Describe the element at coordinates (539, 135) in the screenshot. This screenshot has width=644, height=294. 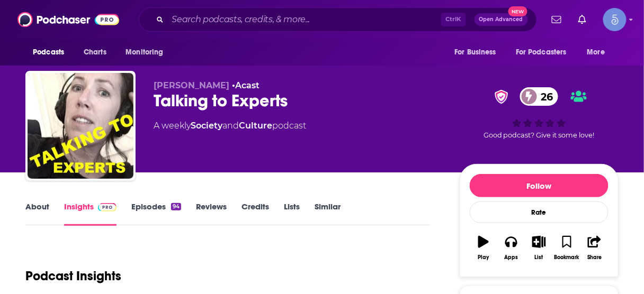
I see `span: Good podcast? Give it some love!` at that location.